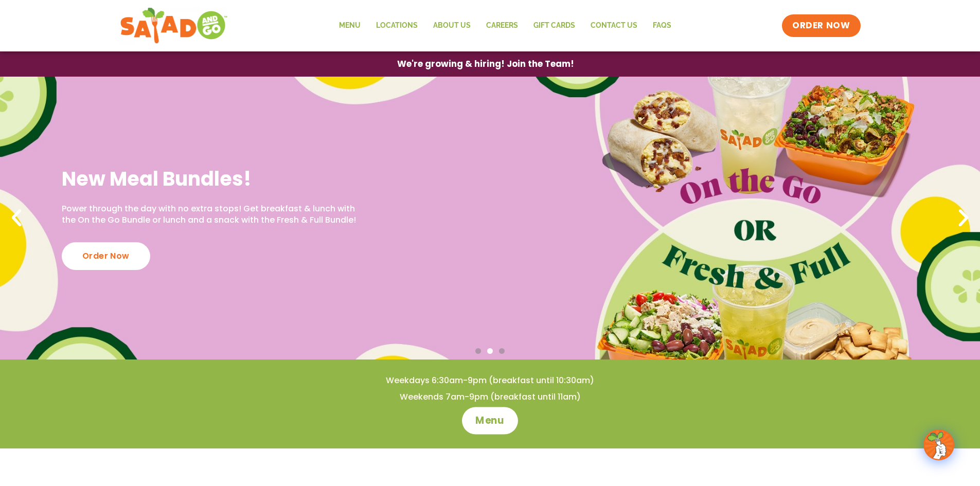 This screenshot has height=486, width=980. Describe the element at coordinates (614, 26) in the screenshot. I see `a: Contact Us` at that location.